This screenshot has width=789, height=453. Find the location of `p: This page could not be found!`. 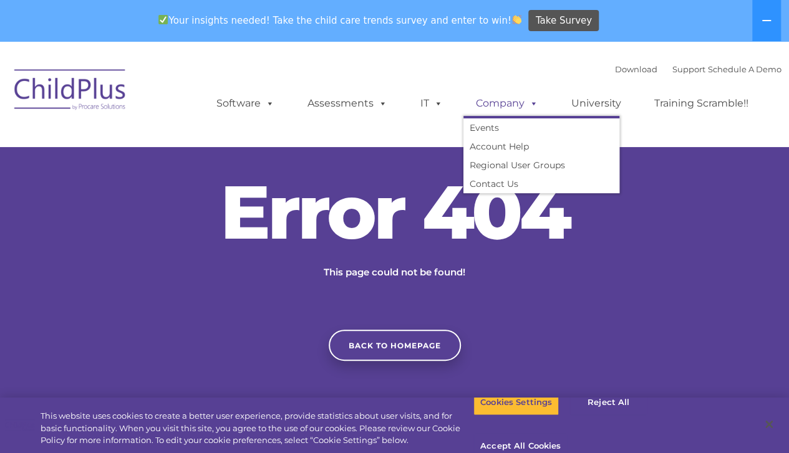

p: This page could not be found! is located at coordinates (395, 272).